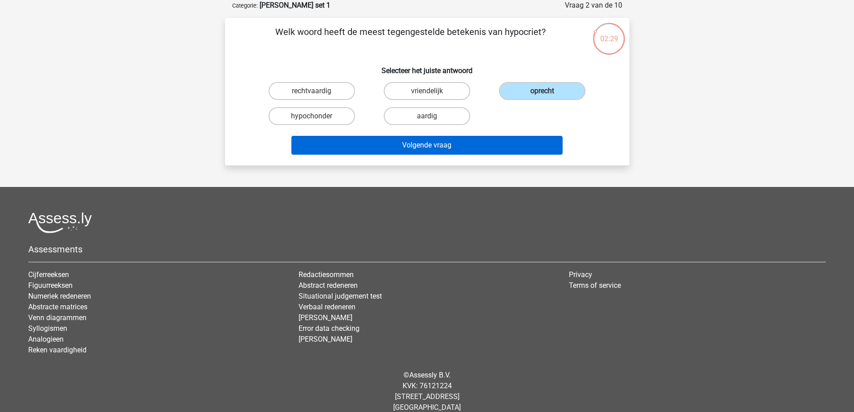  Describe the element at coordinates (410, 39) in the screenshot. I see `p: Welk woord heeft de meest tegengestelde betekenis van hypocriet?` at that location.